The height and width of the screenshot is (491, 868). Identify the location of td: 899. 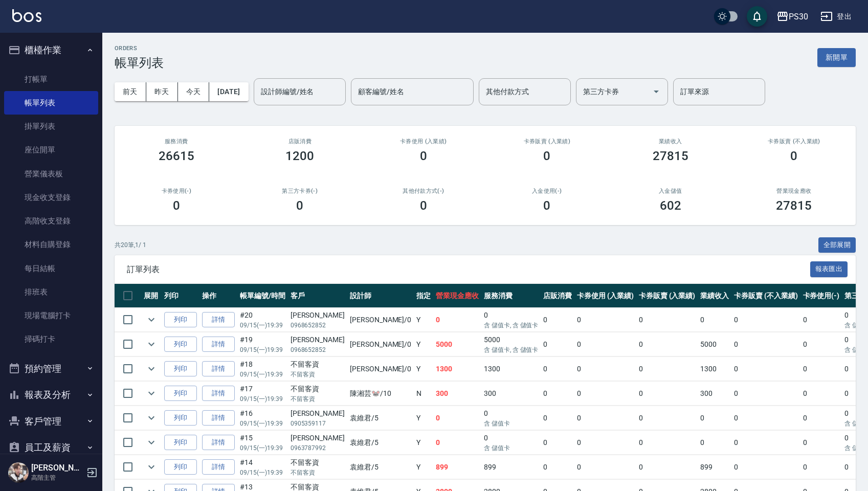
(458, 467).